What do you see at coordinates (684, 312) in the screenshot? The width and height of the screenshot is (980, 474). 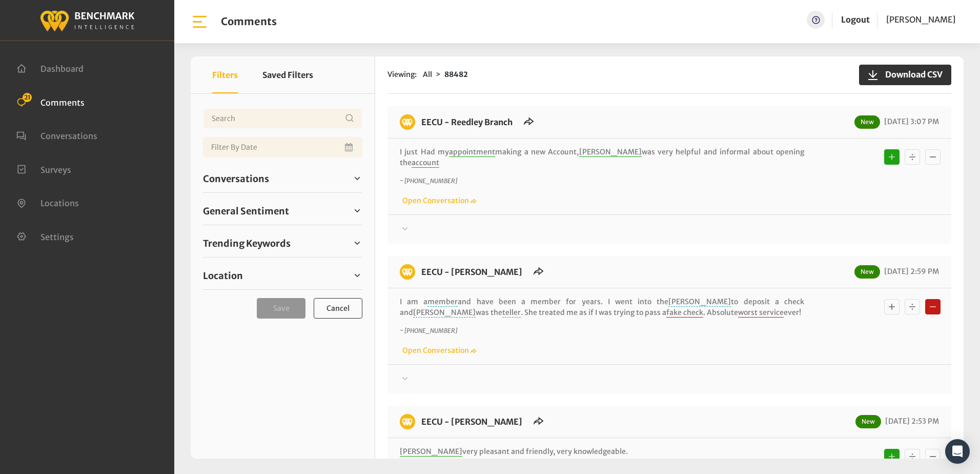 I see `span: fake check` at bounding box center [684, 312].